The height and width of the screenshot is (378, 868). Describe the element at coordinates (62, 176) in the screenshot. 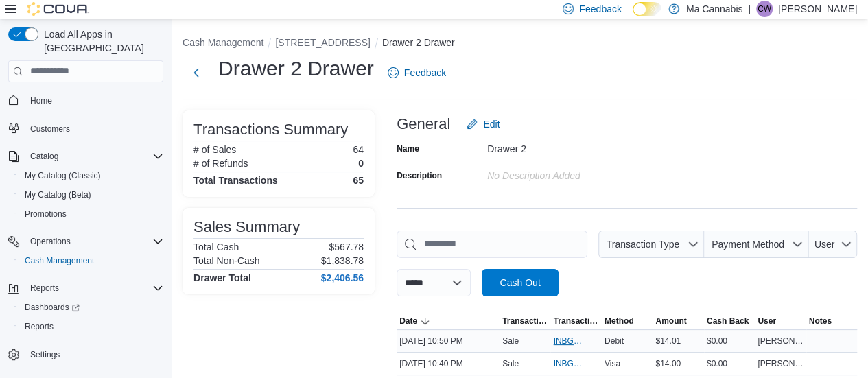

I see `a: My Catalog (Classic)` at that location.